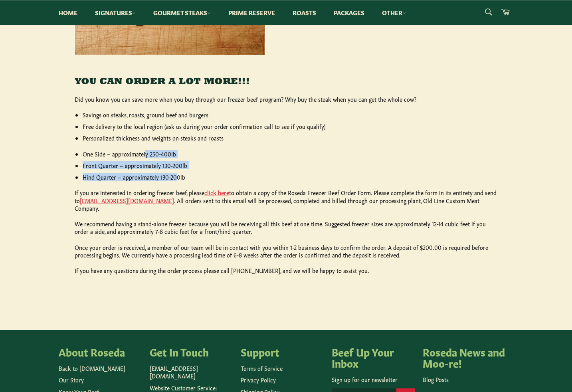 The height and width of the screenshot is (392, 572). Describe the element at coordinates (290, 165) in the screenshot. I see `li: Front Quarter – approximately 130-200lb` at that location.